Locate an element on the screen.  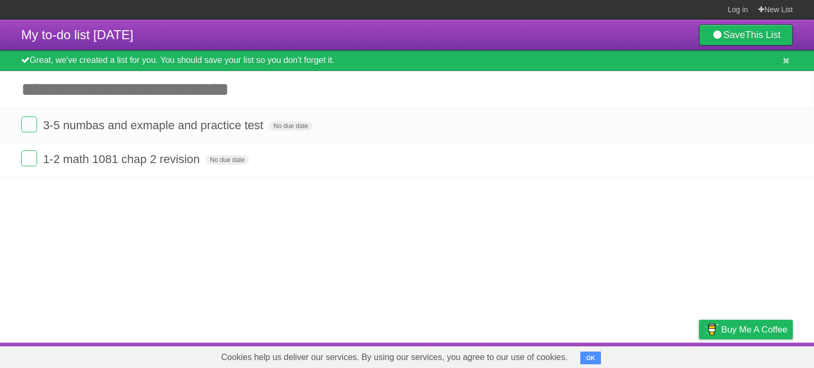
a: About is located at coordinates (569, 356).